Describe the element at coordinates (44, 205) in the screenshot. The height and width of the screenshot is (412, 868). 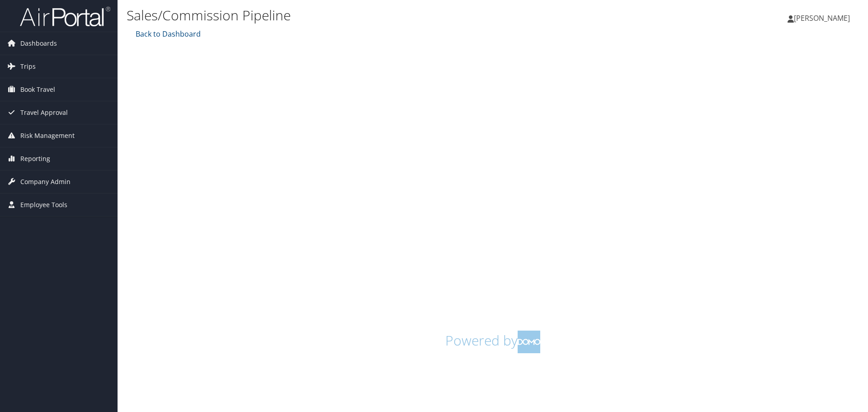
I see `span: Employee Tools` at that location.